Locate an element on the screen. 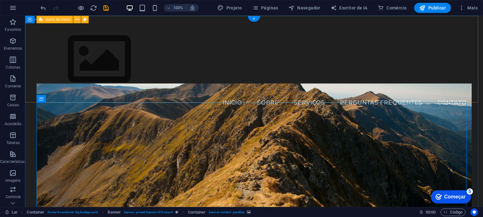 The height and width of the screenshot is (217, 483). font: Acordeão is located at coordinates (13, 124).